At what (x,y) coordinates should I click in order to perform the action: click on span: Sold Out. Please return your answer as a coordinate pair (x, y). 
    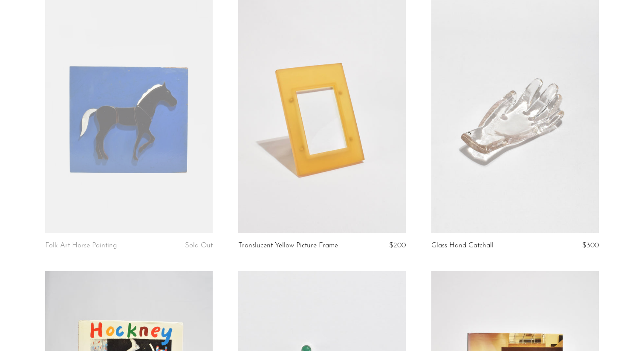
    Looking at the image, I should click on (199, 245).